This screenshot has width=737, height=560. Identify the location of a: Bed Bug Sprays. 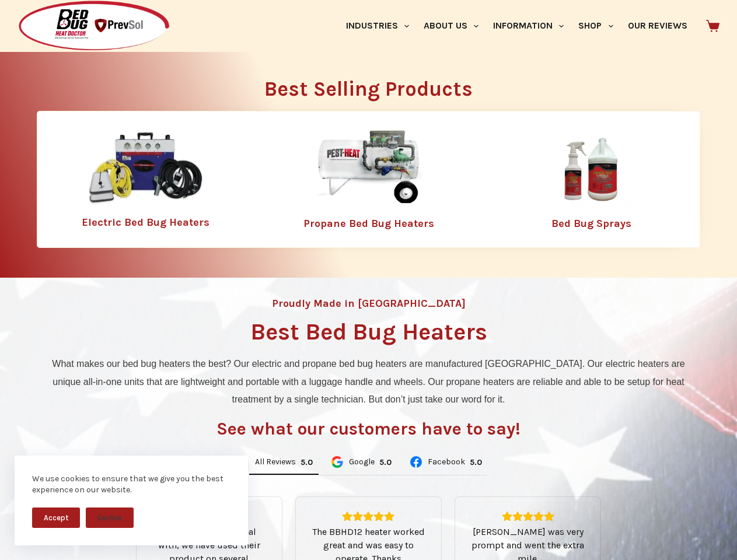
(591, 224).